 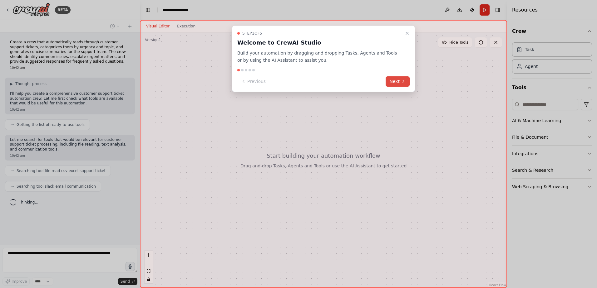 I want to click on button: Previous, so click(x=253, y=81).